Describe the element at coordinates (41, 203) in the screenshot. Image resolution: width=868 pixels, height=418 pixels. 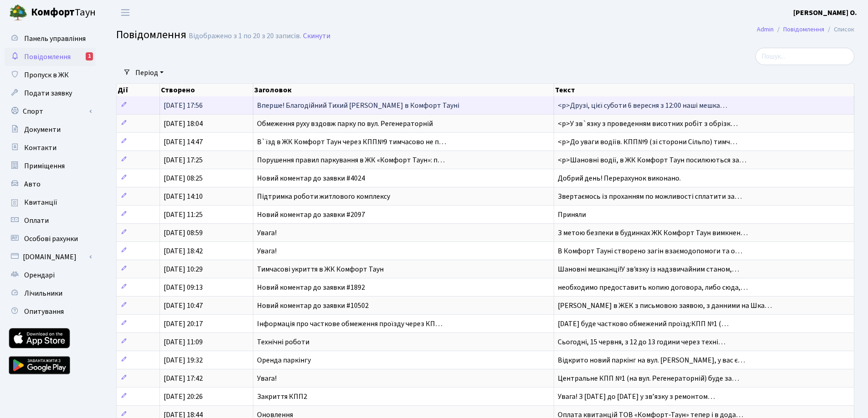
I see `span: Квитанції` at that location.